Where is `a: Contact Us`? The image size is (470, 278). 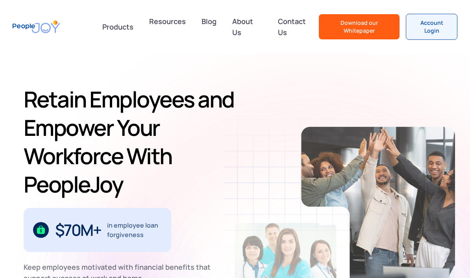 a: Contact Us is located at coordinates (296, 27).